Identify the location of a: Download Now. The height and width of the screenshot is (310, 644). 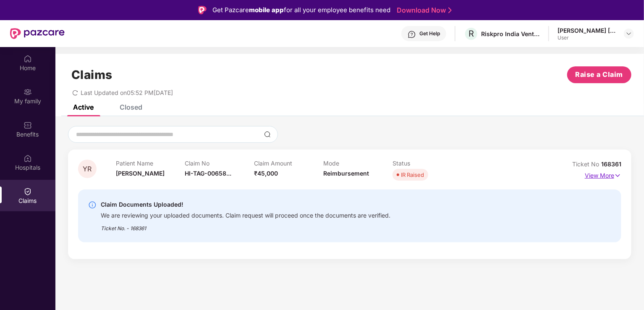
(423, 10).